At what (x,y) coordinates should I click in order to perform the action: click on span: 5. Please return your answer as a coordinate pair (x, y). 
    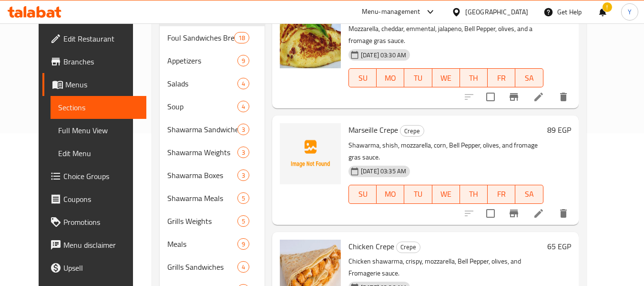
    Looking at the image, I should click on (243, 221).